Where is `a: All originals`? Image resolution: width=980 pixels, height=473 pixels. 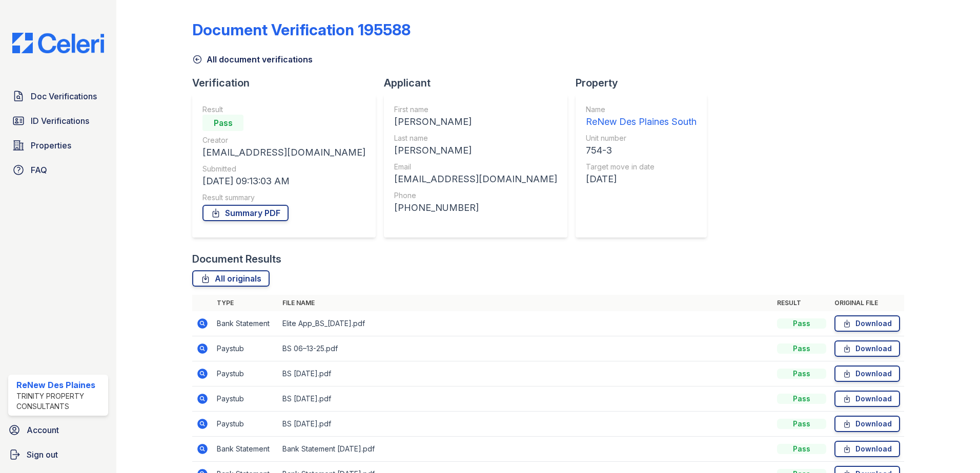 a: All originals is located at coordinates (231, 278).